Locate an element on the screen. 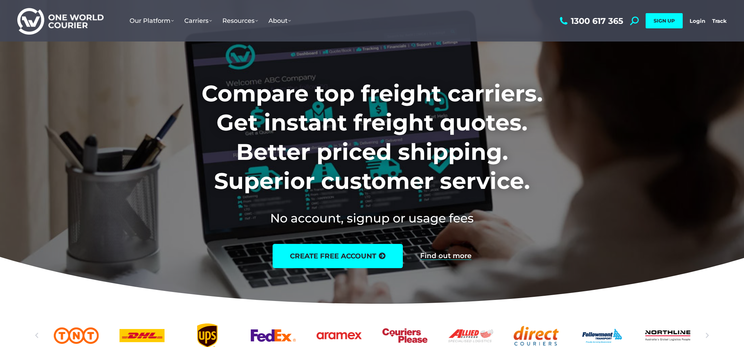 This screenshot has width=744, height=347. span: About is located at coordinates (279, 21).